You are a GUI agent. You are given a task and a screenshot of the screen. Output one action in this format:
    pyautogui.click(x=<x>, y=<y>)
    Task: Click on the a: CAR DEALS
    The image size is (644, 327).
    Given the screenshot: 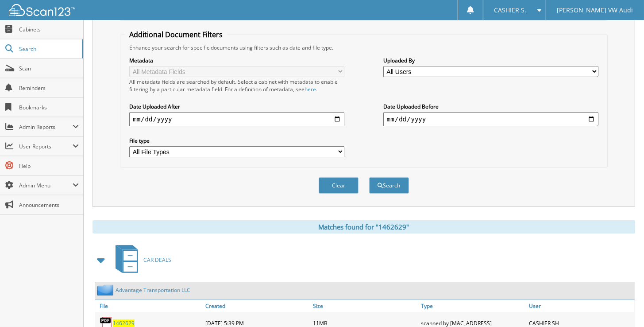 What is the action you would take?
    pyautogui.click(x=141, y=260)
    